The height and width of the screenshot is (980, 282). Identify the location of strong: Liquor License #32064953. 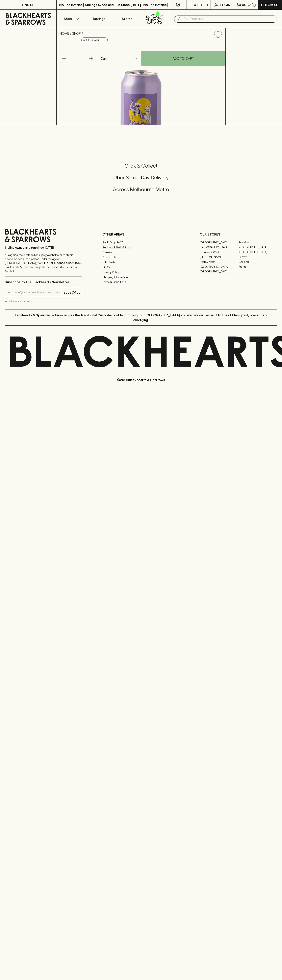
(63, 263).